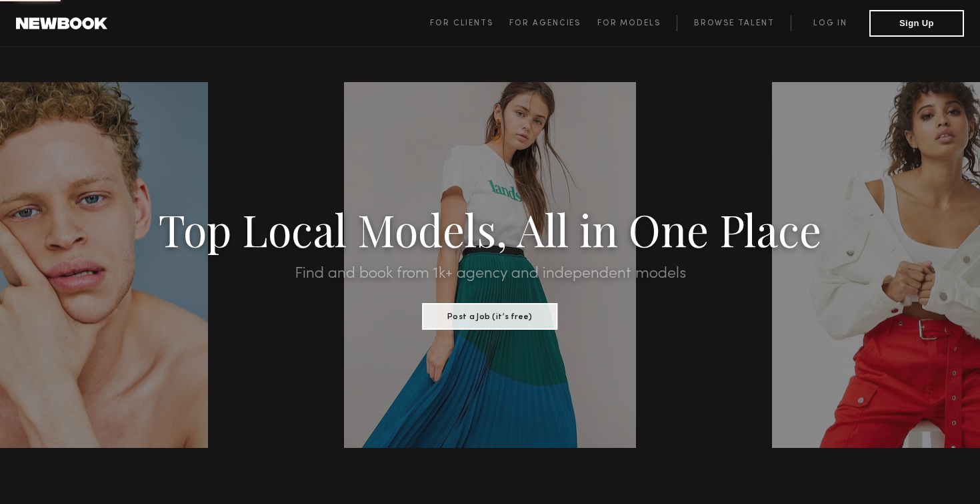 The height and width of the screenshot is (504, 980). I want to click on a: Browse Talent, so click(734, 23).